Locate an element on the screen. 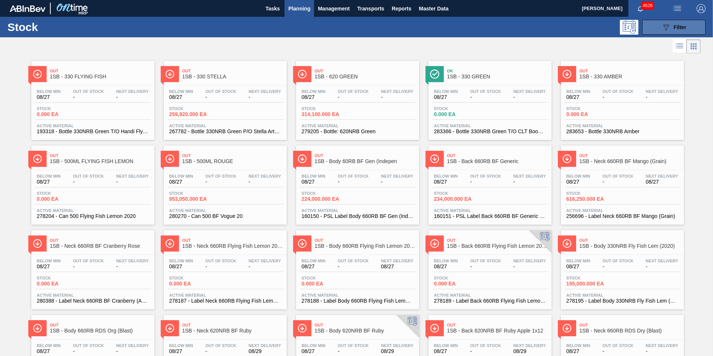 The height and width of the screenshot is (356, 713). a: ÍconeOut1SB - 330 STELLABelow Min08/27Out Of Stock-Next Delivery-Stock259,920.000 EAActive Materi... is located at coordinates (224, 97).